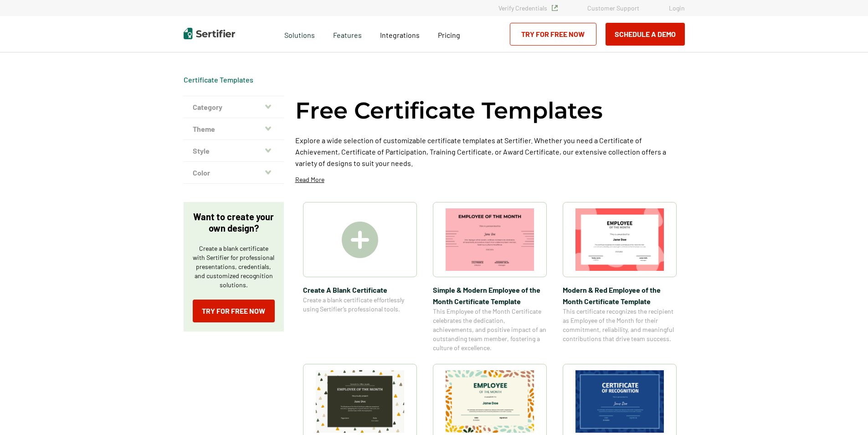  What do you see at coordinates (490, 295) in the screenshot?
I see `span: Simple & Modern Employee of the Month Certificate Template` at bounding box center [490, 295].